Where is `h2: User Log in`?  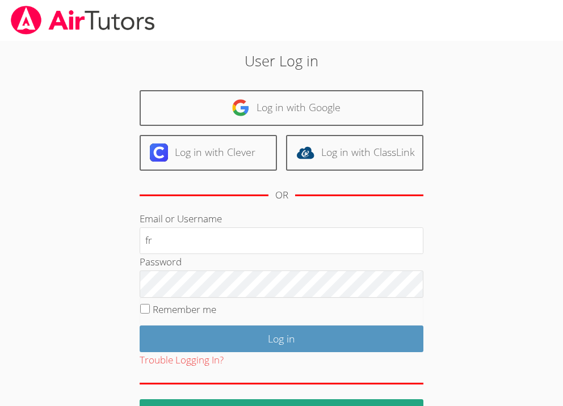
h2: User Log in is located at coordinates (282, 61).